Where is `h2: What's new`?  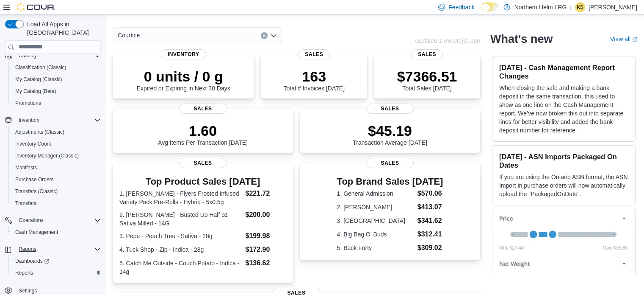 h2: What's new is located at coordinates (522, 39).